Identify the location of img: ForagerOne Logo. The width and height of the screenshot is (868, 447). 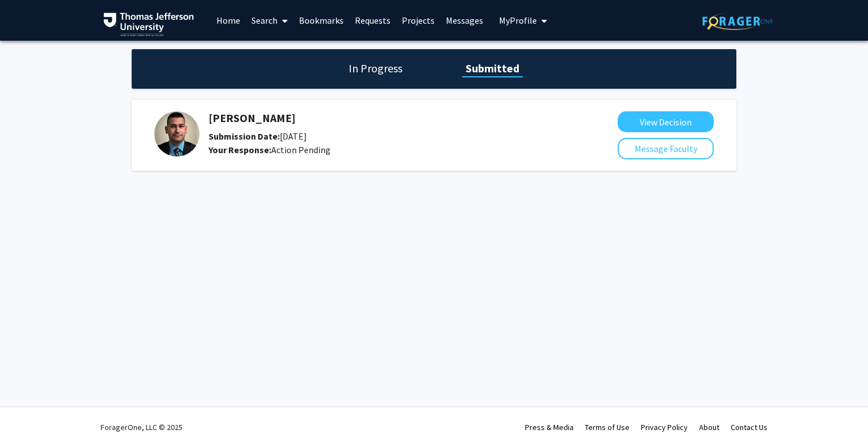
(737, 21).